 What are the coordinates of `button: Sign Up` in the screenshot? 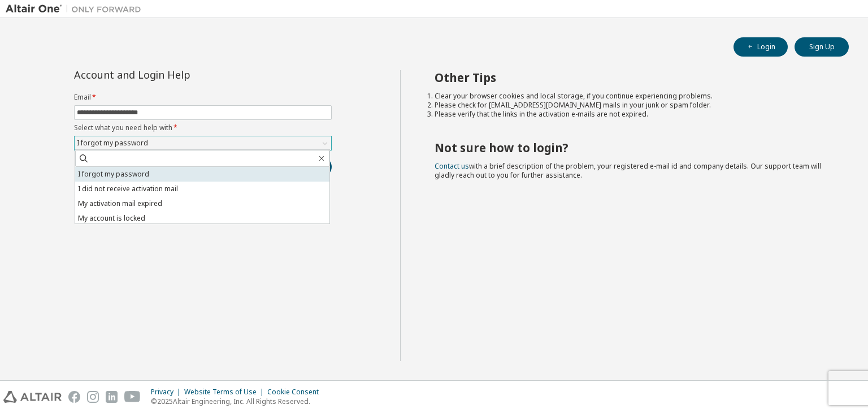 It's located at (822, 47).